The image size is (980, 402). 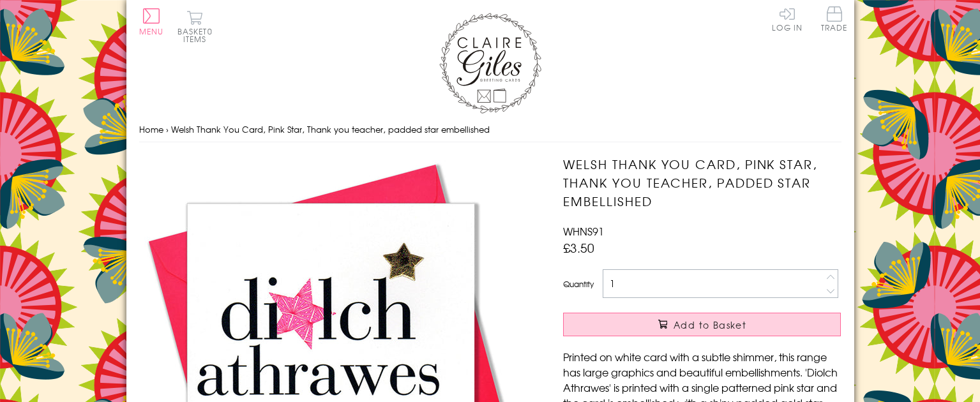 What do you see at coordinates (490, 129) in the screenshot?
I see `nav: breadcrumbs` at bounding box center [490, 129].